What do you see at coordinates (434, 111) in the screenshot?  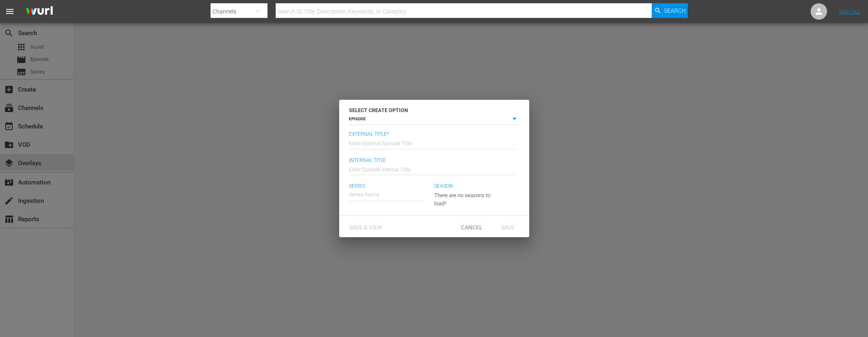 I see `h6: SELECT CREATE OPTION` at bounding box center [434, 111].